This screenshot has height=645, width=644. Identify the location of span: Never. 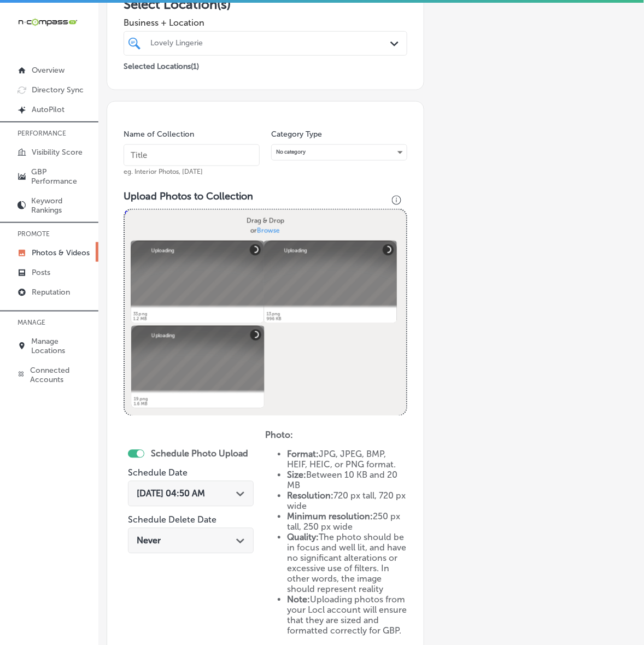
(148, 541).